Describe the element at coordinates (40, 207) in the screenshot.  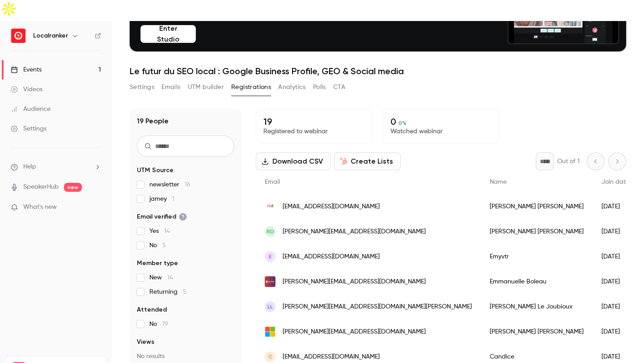
I see `span: What's new` at that location.